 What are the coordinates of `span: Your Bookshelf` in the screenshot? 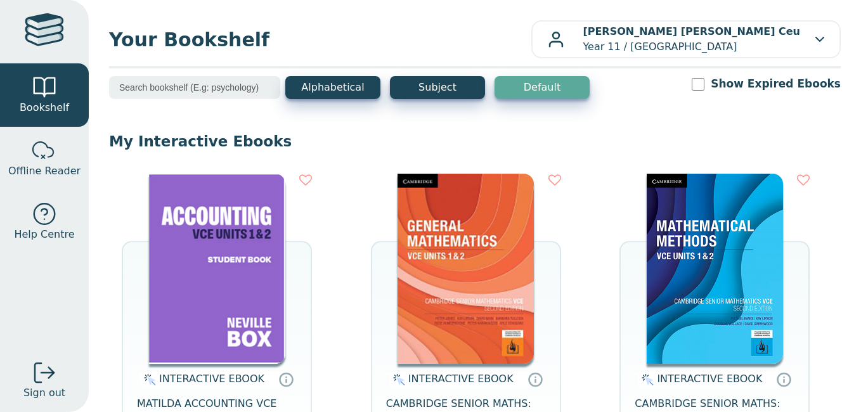 It's located at (320, 39).